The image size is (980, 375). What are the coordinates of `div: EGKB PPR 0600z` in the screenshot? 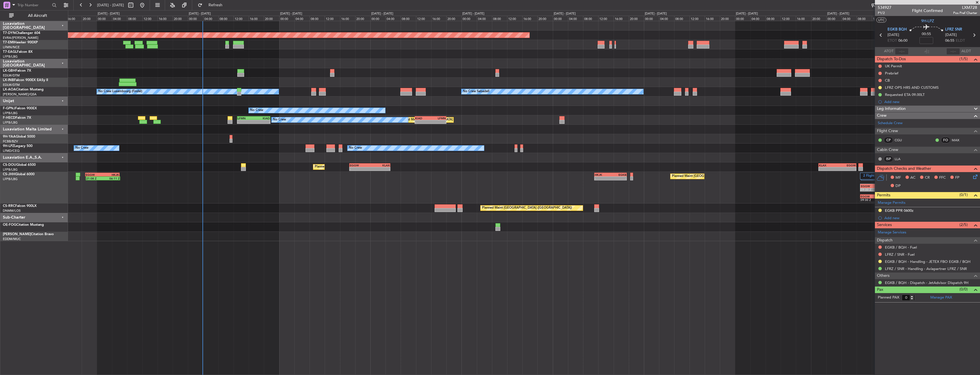 It's located at (899, 210).